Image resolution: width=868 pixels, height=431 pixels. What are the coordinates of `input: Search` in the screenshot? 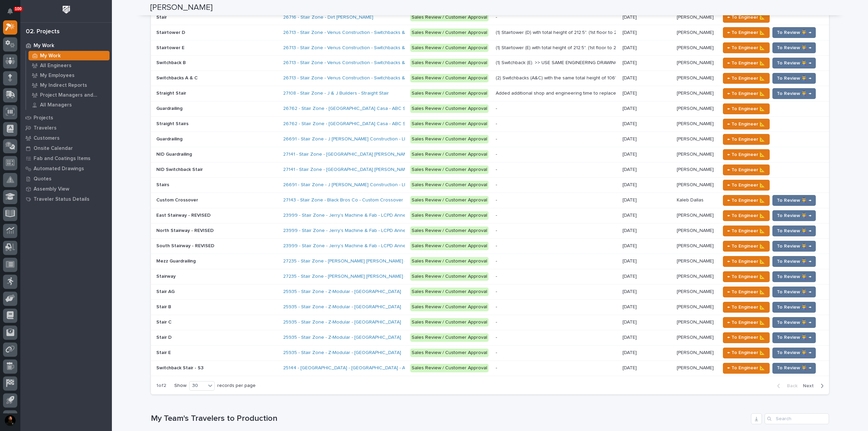 It's located at (797, 418).